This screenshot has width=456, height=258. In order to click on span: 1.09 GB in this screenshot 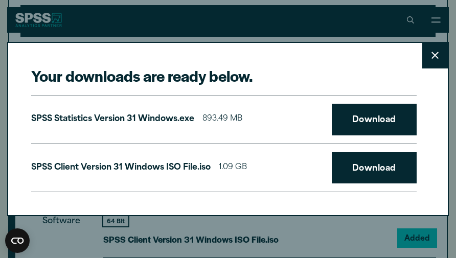, I will do `click(233, 168)`.